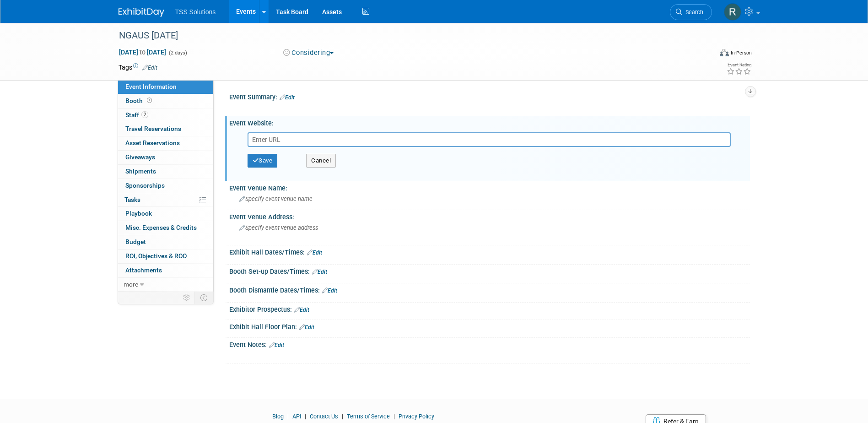  Describe the element at coordinates (153, 143) in the screenshot. I see `span: Asset Reservations` at that location.